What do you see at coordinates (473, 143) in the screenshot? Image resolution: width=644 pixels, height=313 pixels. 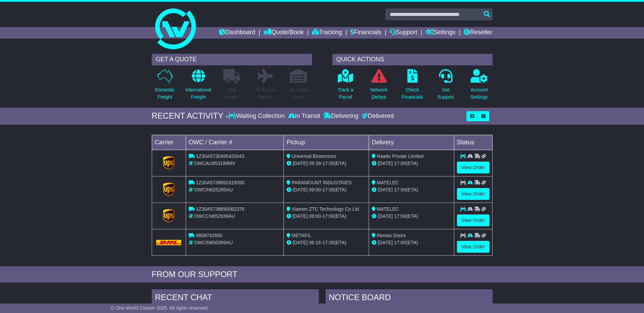 I see `td: Status` at bounding box center [473, 143].